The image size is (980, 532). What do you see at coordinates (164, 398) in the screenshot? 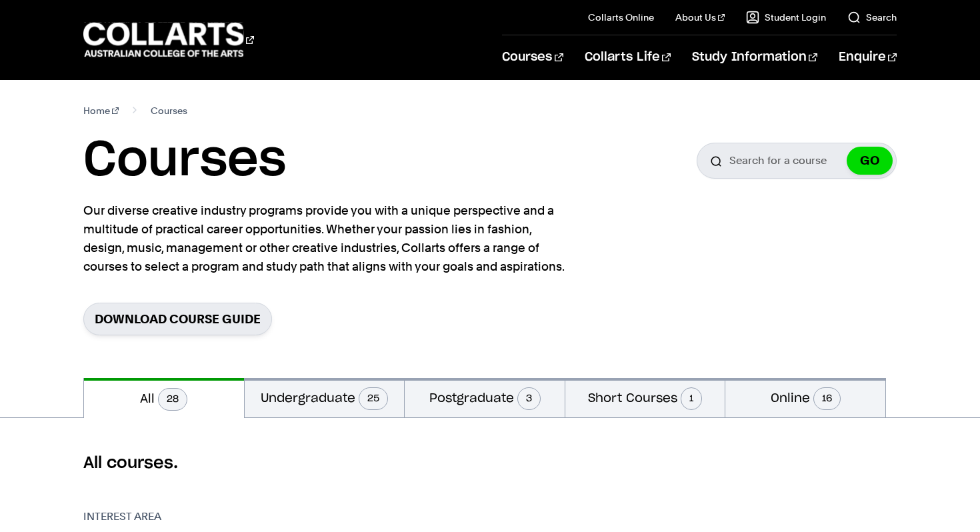
I see `button: All28` at bounding box center [164, 398].